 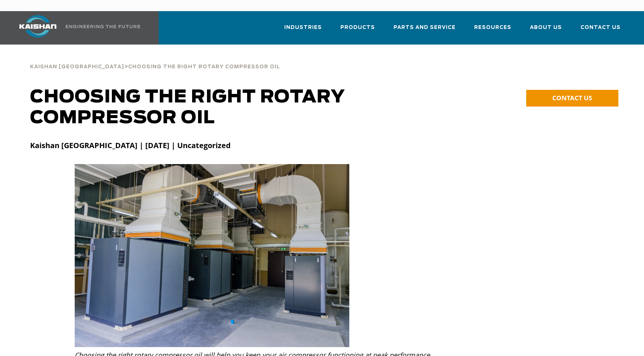 What do you see at coordinates (546, 31) in the screenshot?
I see `a: About Us` at bounding box center [546, 31].